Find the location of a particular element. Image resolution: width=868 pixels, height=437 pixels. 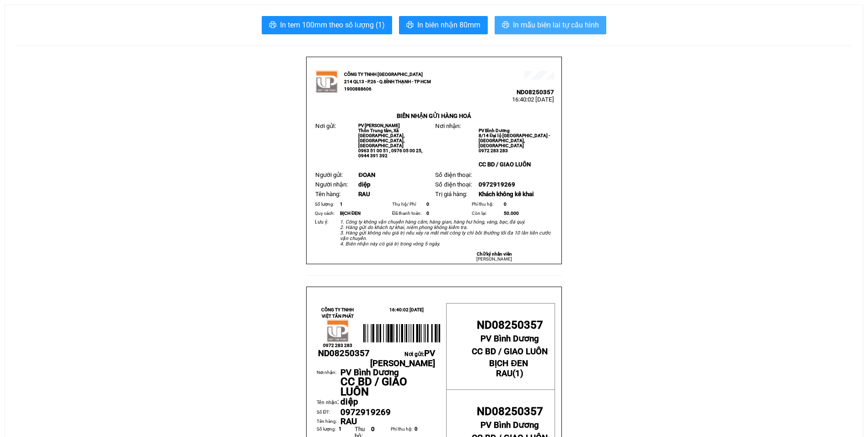

td: Thụ hộ/ Phí is located at coordinates (408, 204).